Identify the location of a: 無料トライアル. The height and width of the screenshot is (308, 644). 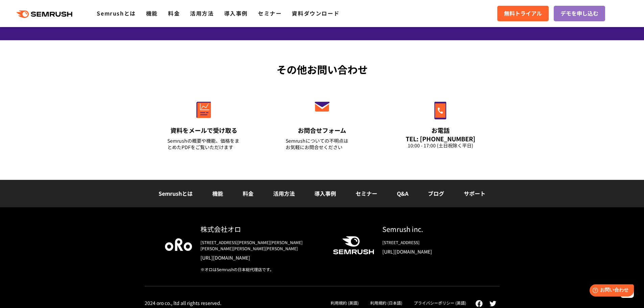
(523, 14).